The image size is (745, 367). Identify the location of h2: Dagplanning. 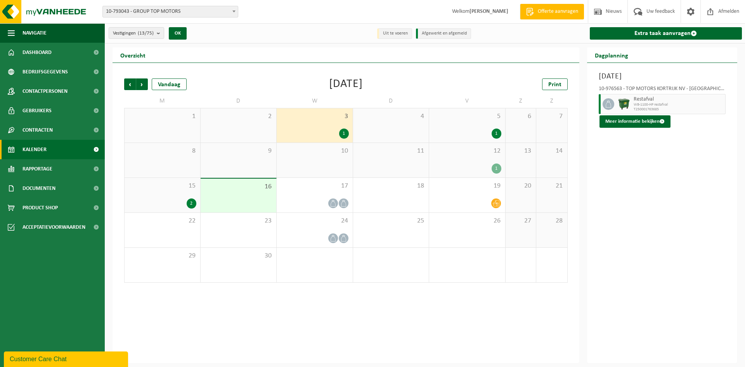
(612, 55).